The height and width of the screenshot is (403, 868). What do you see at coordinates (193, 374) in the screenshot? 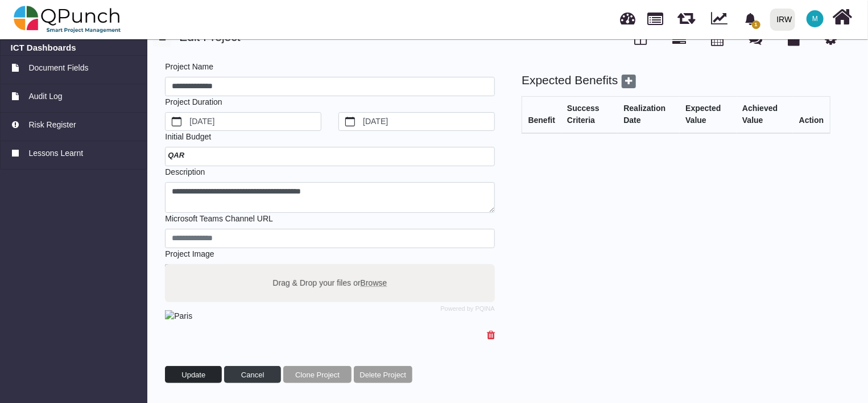
I see `button: Update` at bounding box center [193, 374].